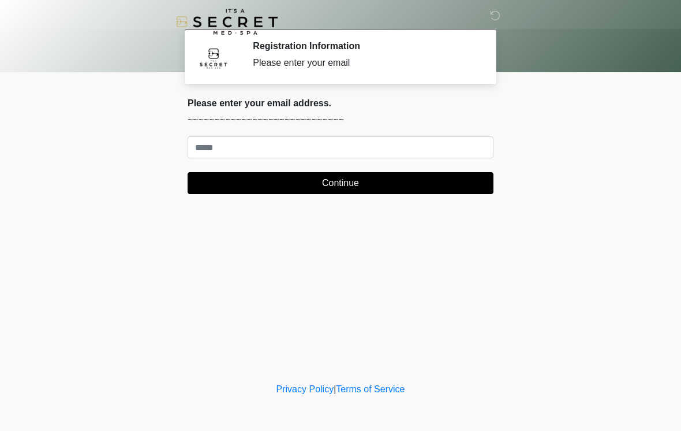  What do you see at coordinates (364, 46) in the screenshot?
I see `h2: Registration Information` at bounding box center [364, 46].